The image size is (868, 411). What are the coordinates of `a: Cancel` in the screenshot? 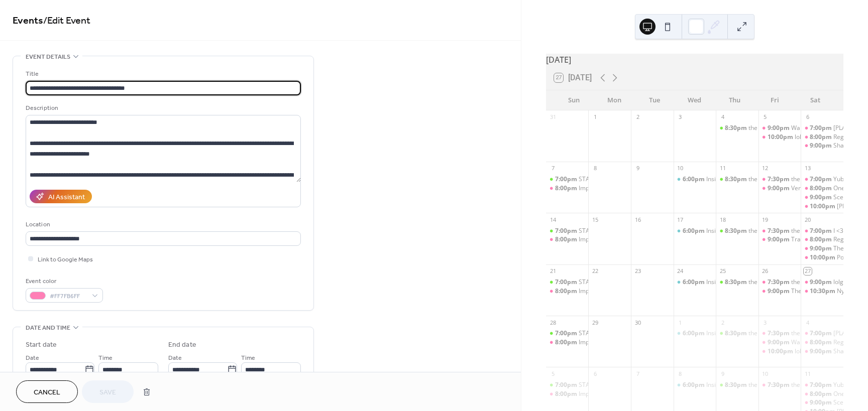 It's located at (47, 391).